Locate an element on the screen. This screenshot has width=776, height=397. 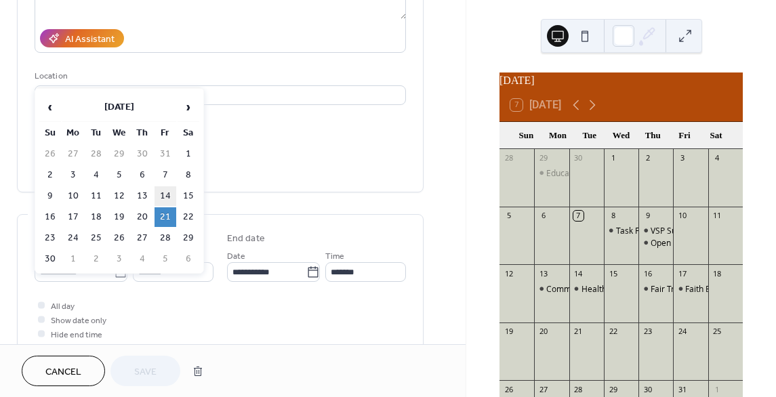
td: 30 is located at coordinates (142, 154).